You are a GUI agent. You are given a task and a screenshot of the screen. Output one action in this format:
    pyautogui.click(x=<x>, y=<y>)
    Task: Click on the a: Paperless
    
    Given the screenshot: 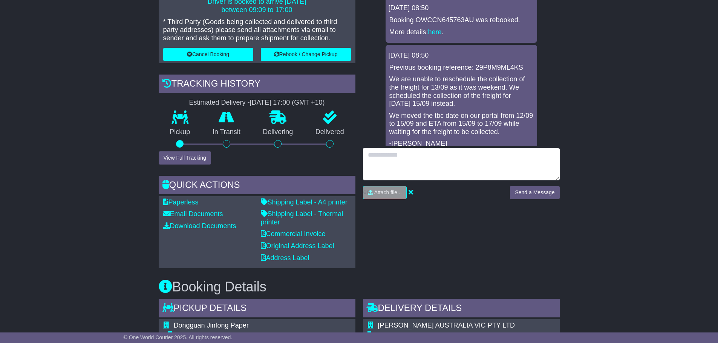 What is the action you would take?
    pyautogui.click(x=181, y=202)
    